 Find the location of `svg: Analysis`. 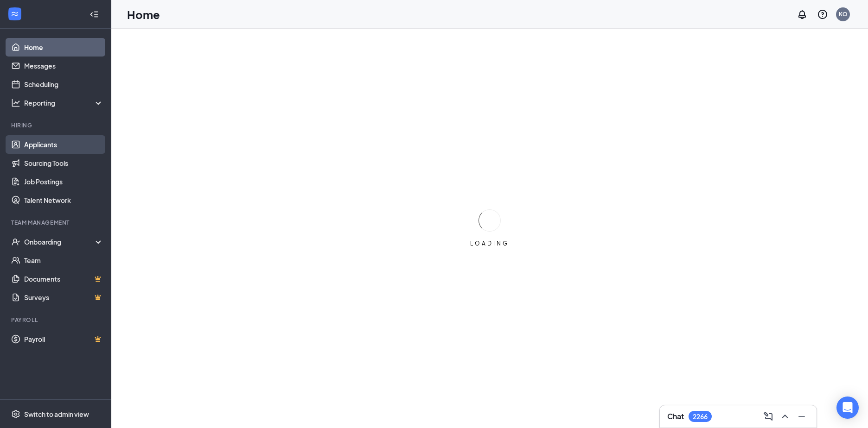

svg: Analysis is located at coordinates (16, 103).